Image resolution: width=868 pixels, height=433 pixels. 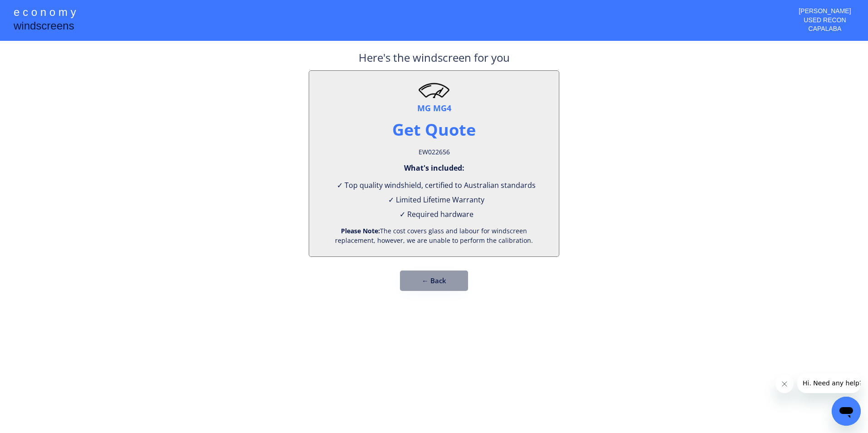 What do you see at coordinates (35, 10) in the screenshot?
I see `span: Hi. Need any help?` at bounding box center [35, 10].